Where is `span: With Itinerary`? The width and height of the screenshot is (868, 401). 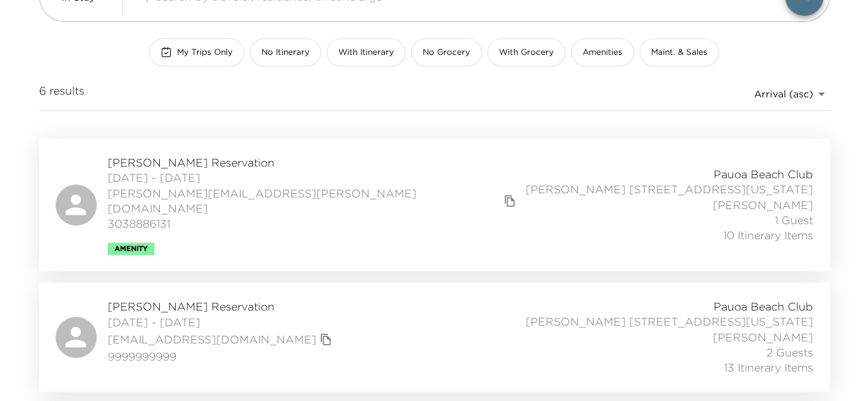
span: With Itinerary is located at coordinates (365, 52).